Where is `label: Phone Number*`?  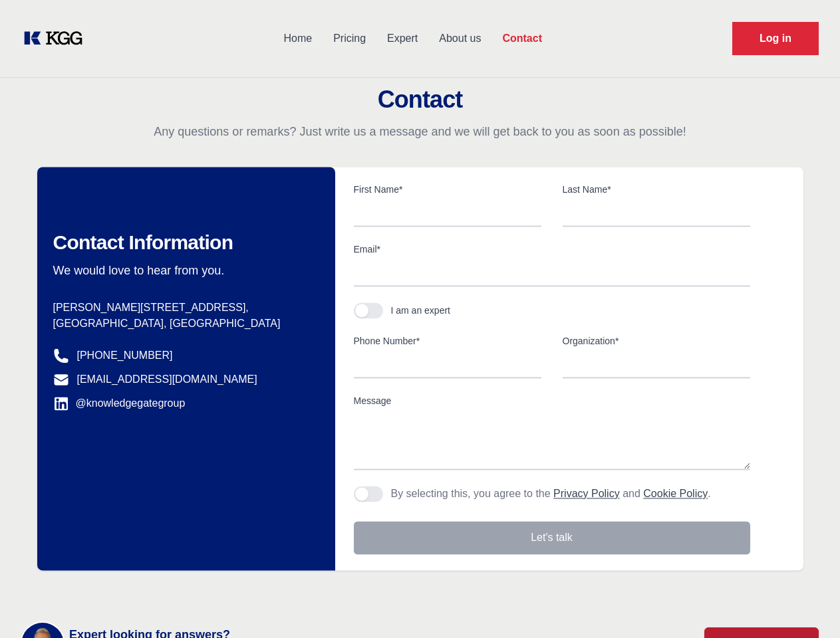
label: Phone Number* is located at coordinates (448, 341).